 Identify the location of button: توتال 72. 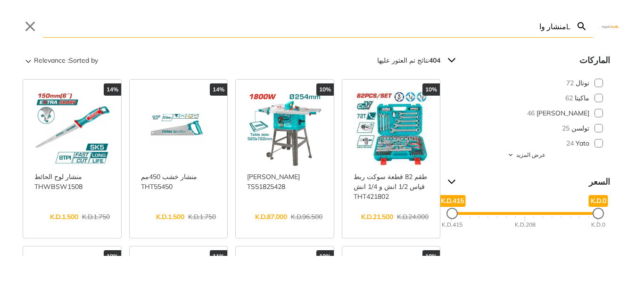
(526, 83).